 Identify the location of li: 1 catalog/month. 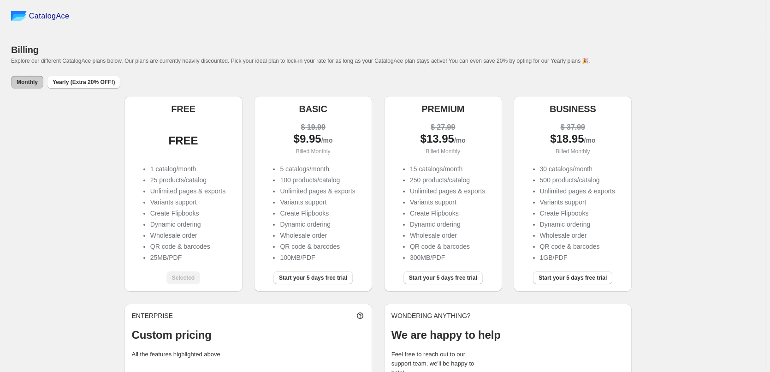
(188, 169).